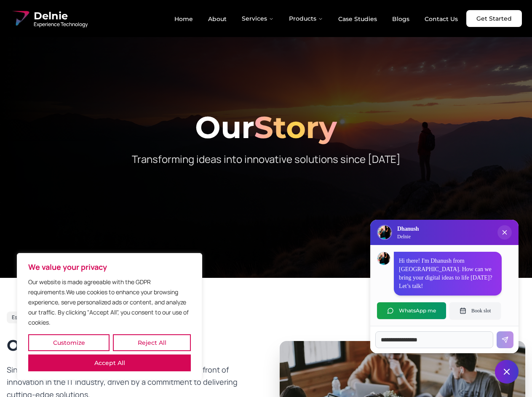  Describe the element at coordinates (407, 236) in the screenshot. I see `p: Delnie` at that location.